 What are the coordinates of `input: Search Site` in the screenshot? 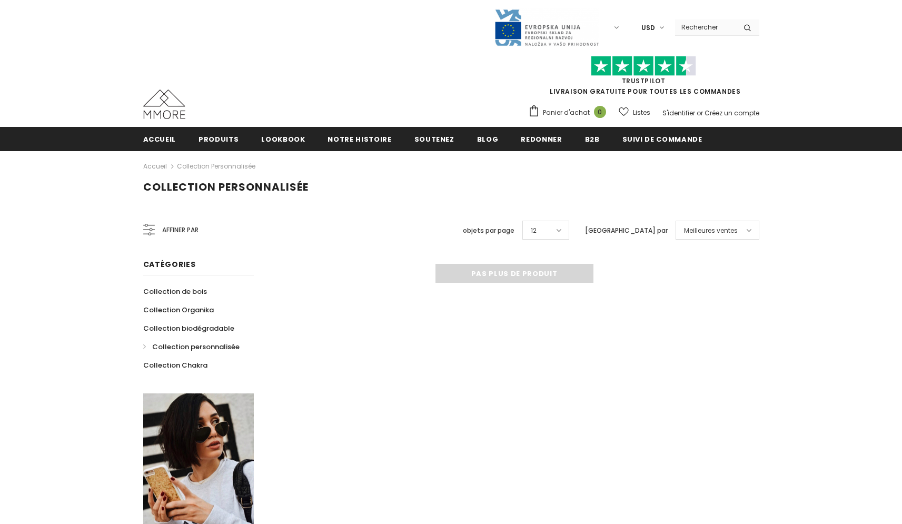 It's located at (705, 27).